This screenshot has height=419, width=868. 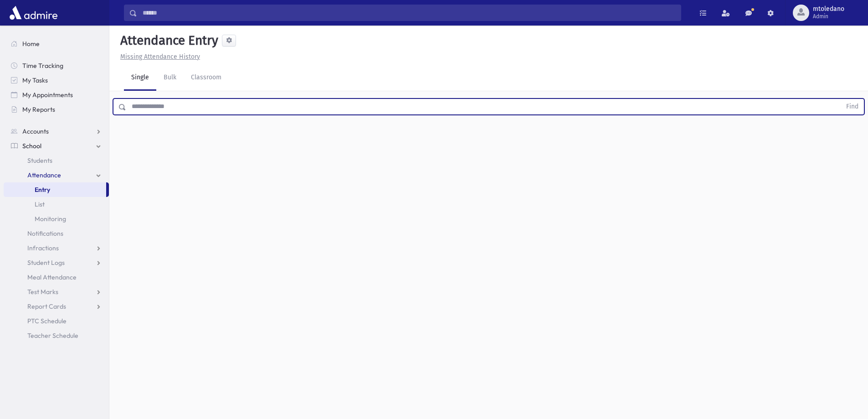 I want to click on a: Entry, so click(x=54, y=190).